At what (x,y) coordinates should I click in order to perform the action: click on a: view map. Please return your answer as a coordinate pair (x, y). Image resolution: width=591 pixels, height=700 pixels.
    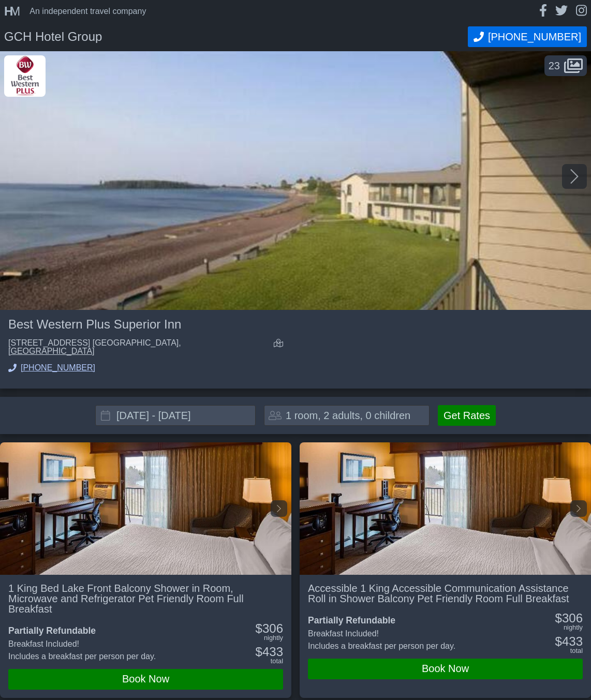
    Looking at the image, I should click on (280, 347).